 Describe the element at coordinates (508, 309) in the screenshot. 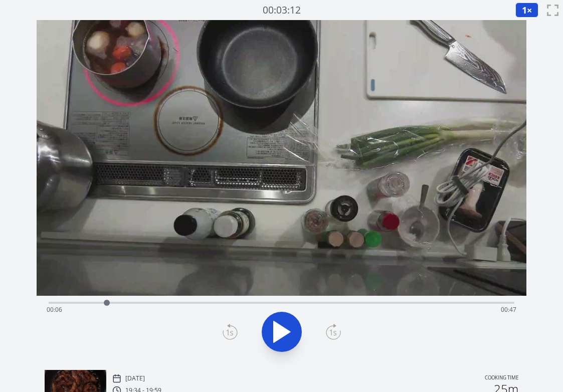

I see `span: 00:47` at that location.